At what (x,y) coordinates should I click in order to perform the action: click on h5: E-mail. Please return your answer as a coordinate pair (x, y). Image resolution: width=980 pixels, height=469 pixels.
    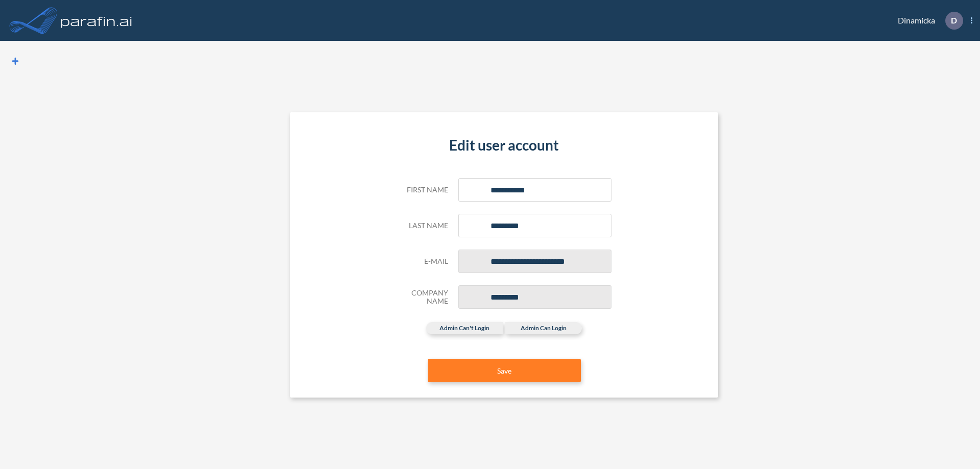
    Looking at the image, I should click on (423, 261).